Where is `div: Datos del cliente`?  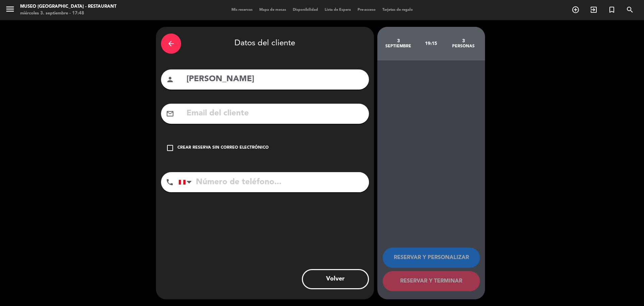 div: Datos del cliente is located at coordinates (265, 43).